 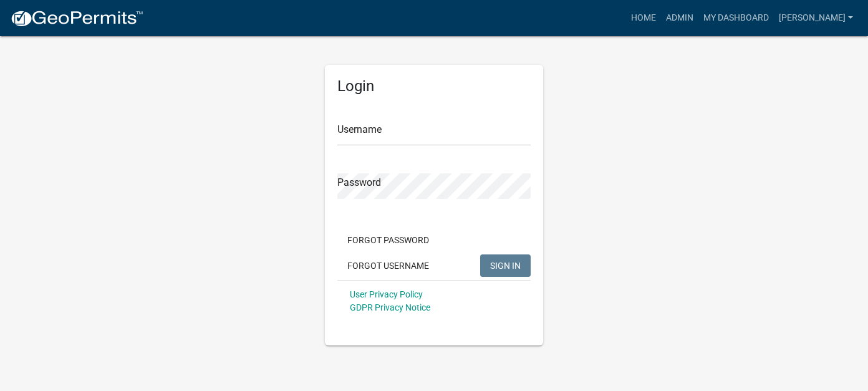 I want to click on a: GDPR Privacy Notice, so click(x=390, y=308).